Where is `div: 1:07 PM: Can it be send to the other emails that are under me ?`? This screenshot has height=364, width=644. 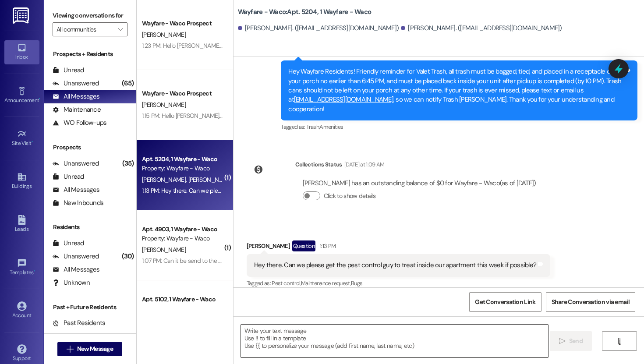 div: 1:07 PM: Can it be send to the other emails that are under me ? is located at coordinates (221, 261).